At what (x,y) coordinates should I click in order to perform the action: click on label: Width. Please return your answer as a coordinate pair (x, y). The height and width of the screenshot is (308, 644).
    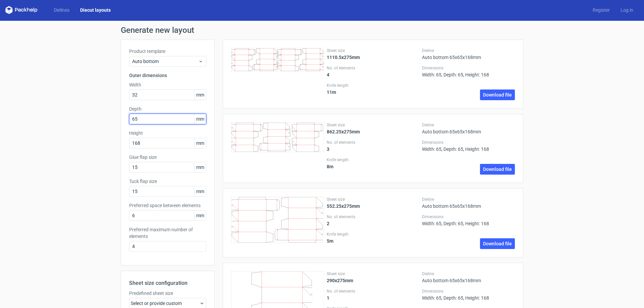
    Looking at the image, I should click on (168, 85).